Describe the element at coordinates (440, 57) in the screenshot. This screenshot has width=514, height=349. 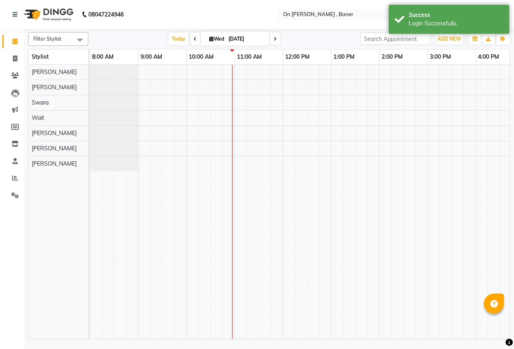
I see `a: 3:00 PM` at that location.